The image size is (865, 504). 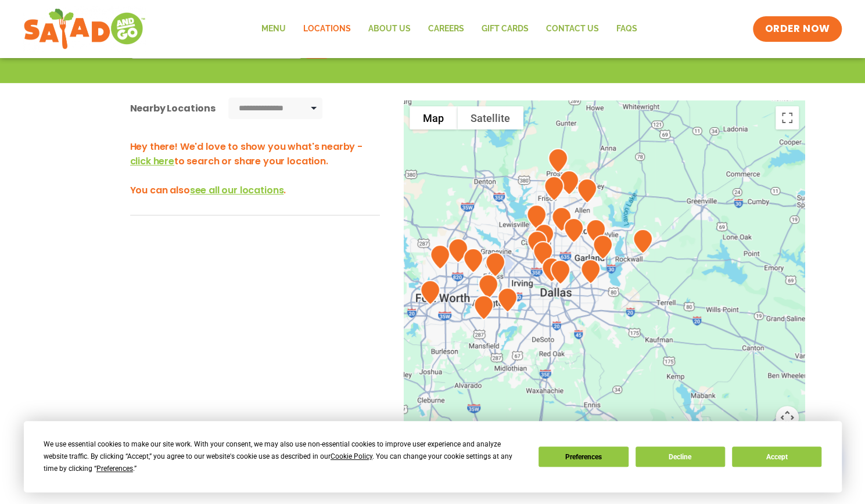 What do you see at coordinates (490, 118) in the screenshot?
I see `button: Show satellite imagery` at bounding box center [490, 118].